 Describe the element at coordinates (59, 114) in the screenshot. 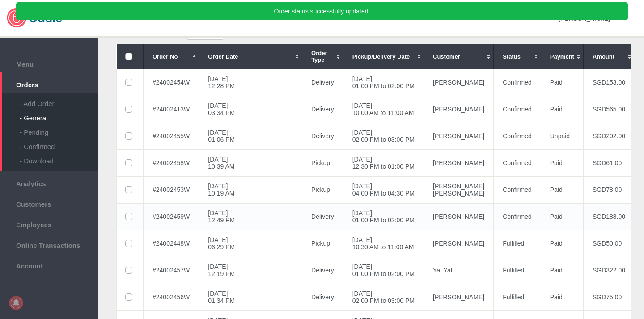

I see `div: - General` at that location.